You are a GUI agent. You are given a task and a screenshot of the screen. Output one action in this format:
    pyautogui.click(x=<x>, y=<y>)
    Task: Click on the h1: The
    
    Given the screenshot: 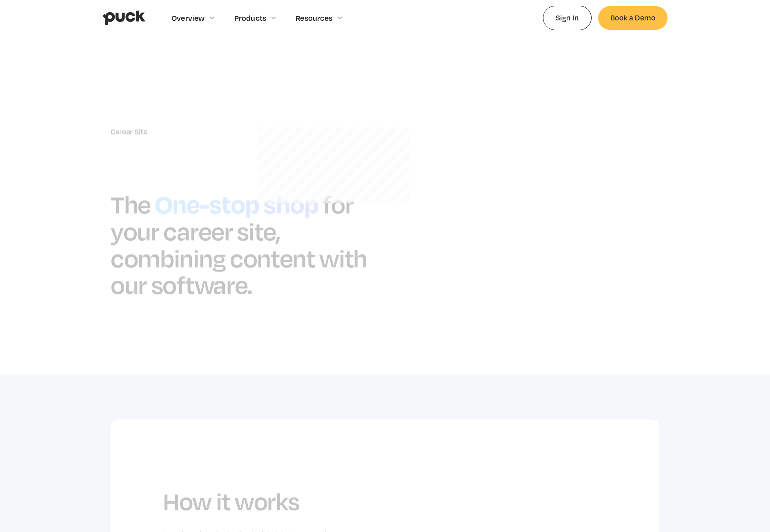 What is the action you would take?
    pyautogui.click(x=130, y=204)
    